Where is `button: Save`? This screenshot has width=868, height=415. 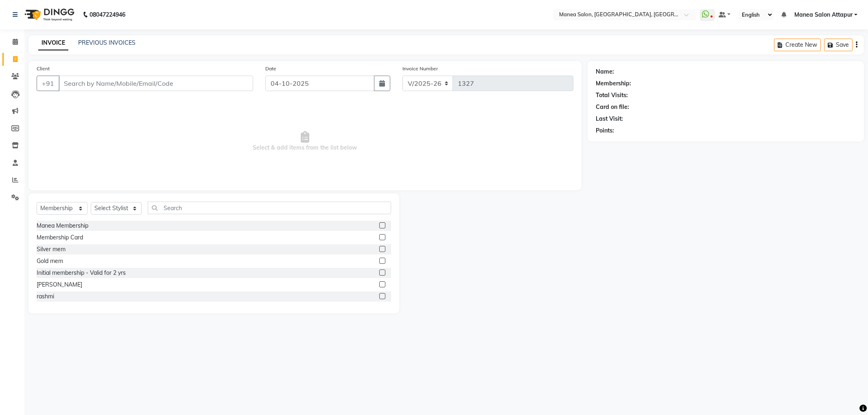 button: Save is located at coordinates (838, 45).